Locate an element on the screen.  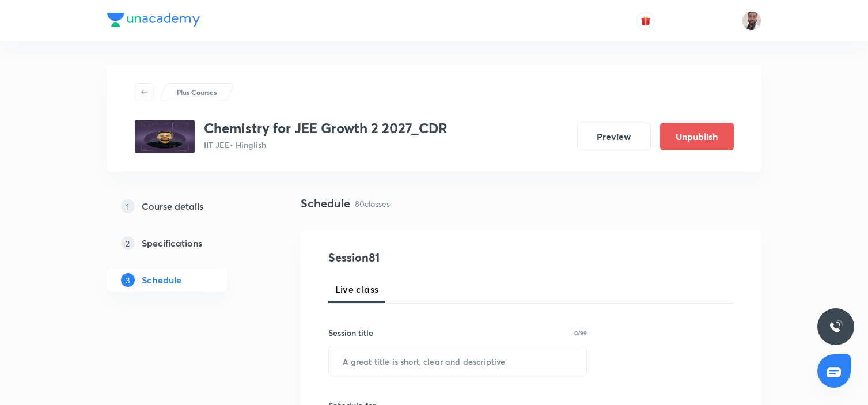
button: avatar is located at coordinates (646, 20).